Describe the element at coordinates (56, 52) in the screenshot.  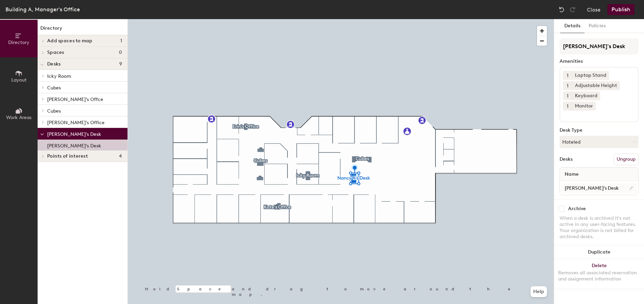
I see `span: Spaces` at that location.